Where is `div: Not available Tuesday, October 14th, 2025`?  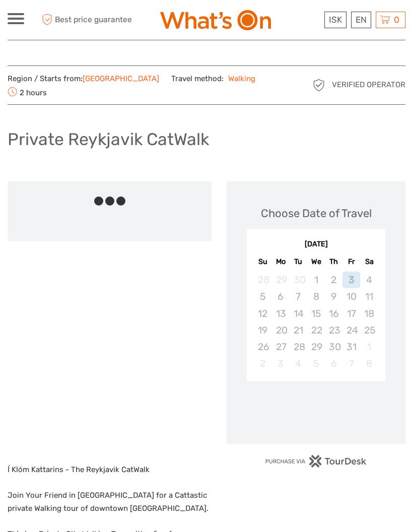 div: Not available Tuesday, October 14th, 2025 is located at coordinates (298, 313).